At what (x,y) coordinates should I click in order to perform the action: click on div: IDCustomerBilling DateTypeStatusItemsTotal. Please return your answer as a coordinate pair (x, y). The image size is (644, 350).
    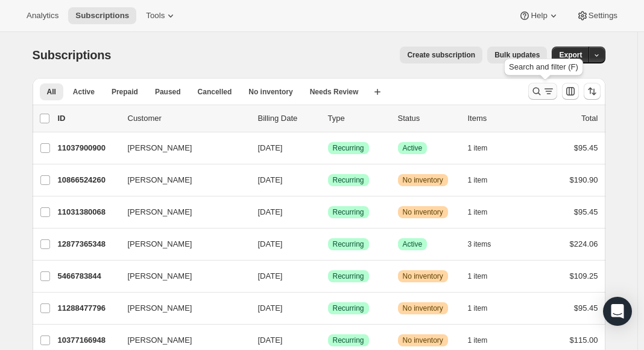
    Looking at the image, I should click on (328, 118).